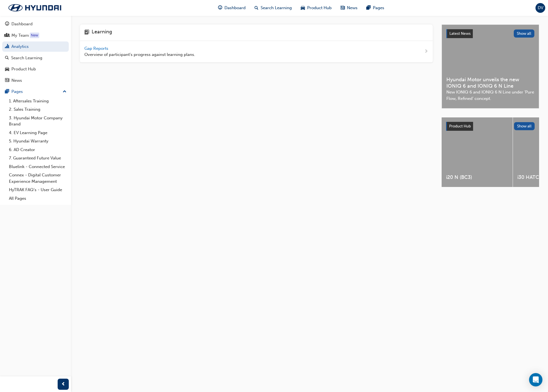  Describe the element at coordinates (349, 8) in the screenshot. I see `a: news-iconNews` at that location.